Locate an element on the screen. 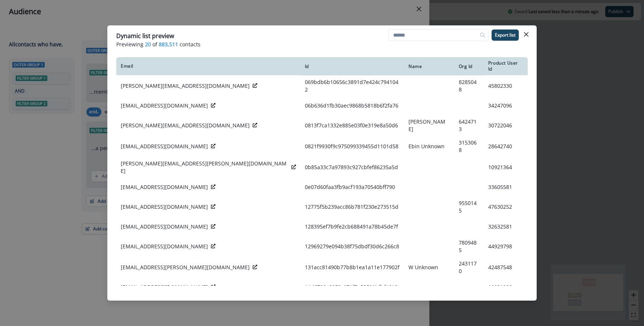 Image resolution: width=644 pixels, height=326 pixels. td: 30722046 is located at coordinates (506, 125).